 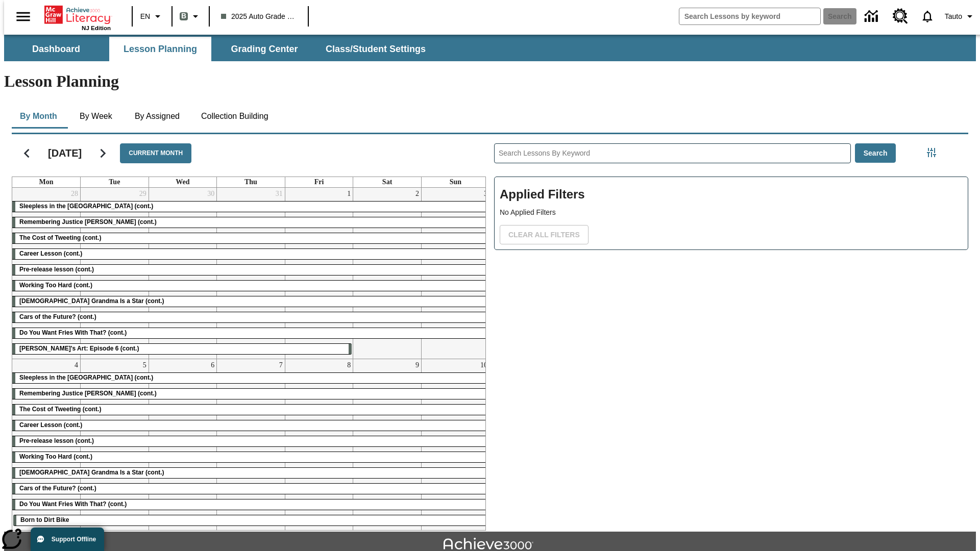 What do you see at coordinates (349, 365) in the screenshot?
I see `a: August 8, 2025` at bounding box center [349, 365].